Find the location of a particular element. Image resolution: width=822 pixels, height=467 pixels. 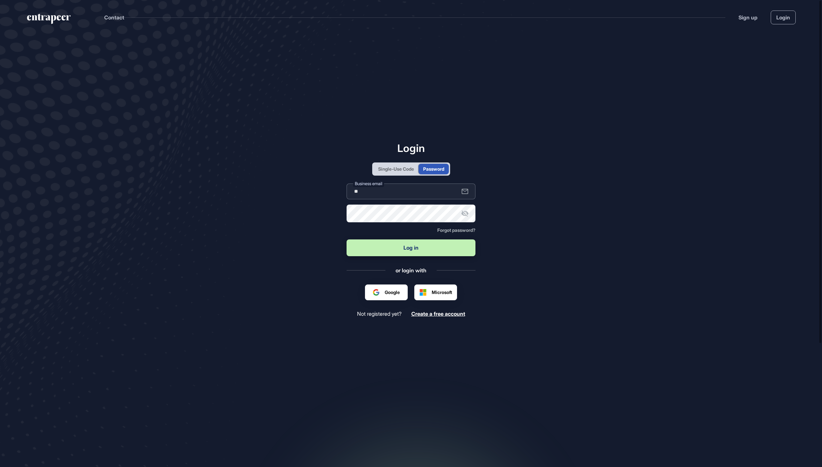

div: or login with is located at coordinates (411, 270).